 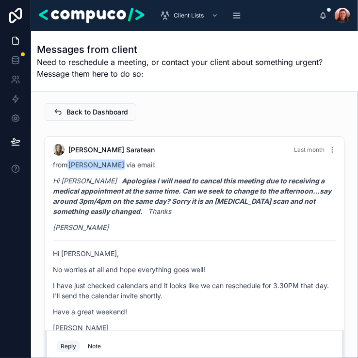 What do you see at coordinates (92, 16) in the screenshot?
I see `img: App logo` at bounding box center [92, 16].